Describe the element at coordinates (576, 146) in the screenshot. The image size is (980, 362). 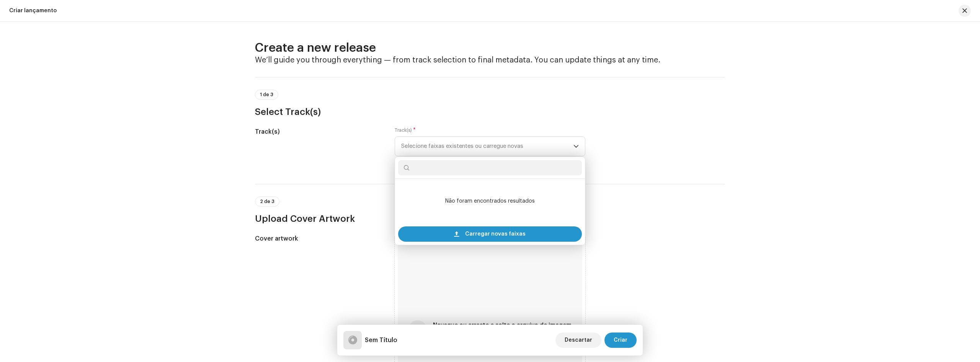
I see `div: dropdown trigger` at that location.